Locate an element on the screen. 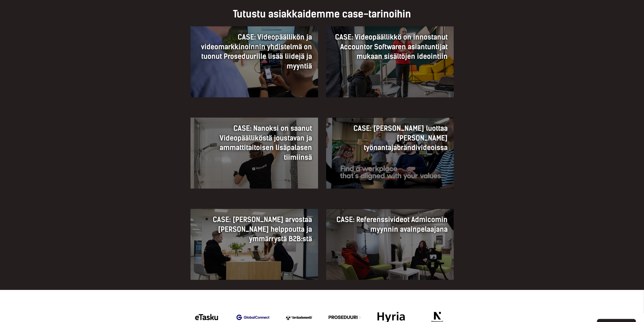 Image resolution: width=644 pixels, height=322 pixels. a: CASE: Videopäällikön ja videomarkkinoinnin yhdistelmä on tuonut Proseduurille lisää liidejä ja my... is located at coordinates (254, 62).